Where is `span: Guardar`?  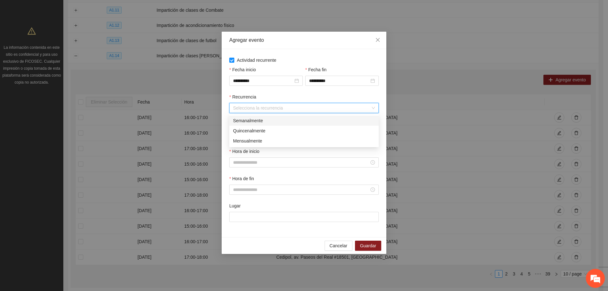 span: Guardar is located at coordinates (368, 246).